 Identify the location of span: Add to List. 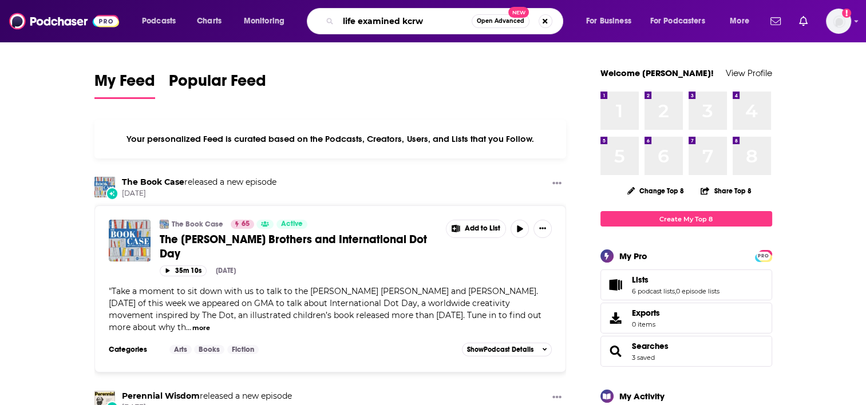
(482, 228).